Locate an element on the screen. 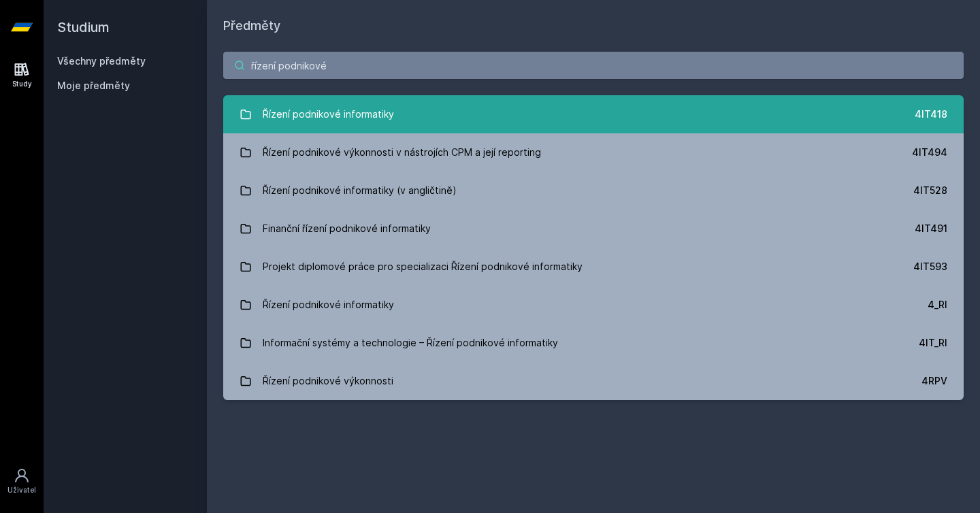  div: Finanční řízení podnikové informatiky is located at coordinates (346, 228).